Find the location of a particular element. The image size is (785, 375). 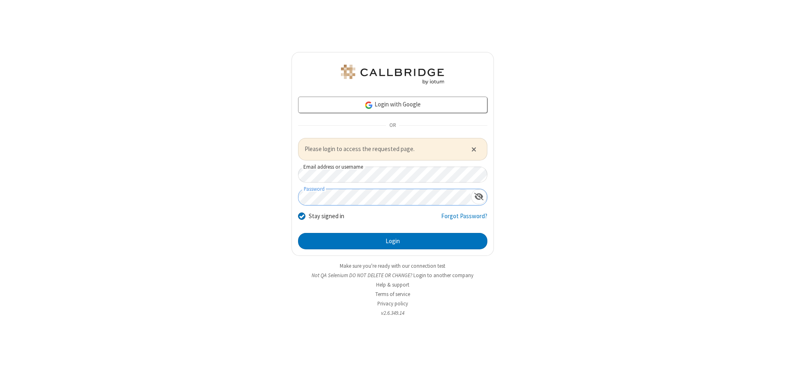

span: OR is located at coordinates (393, 126).